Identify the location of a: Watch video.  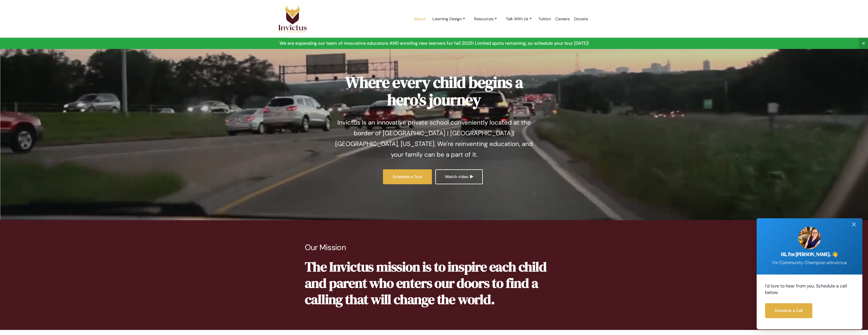
(459, 177).